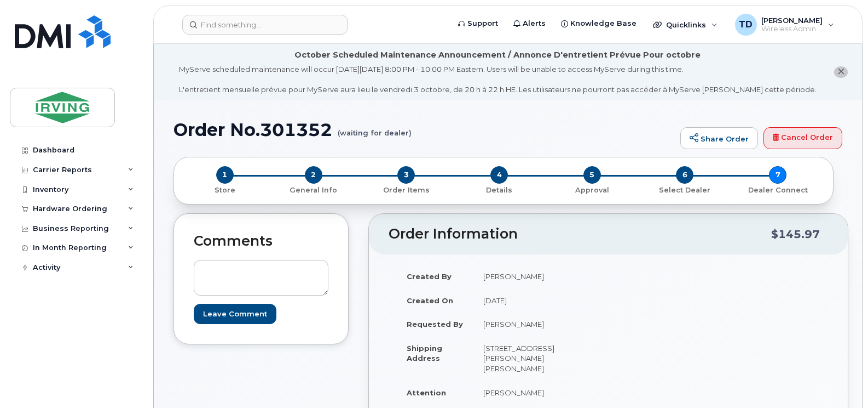  I want to click on h2: Comments, so click(261, 241).